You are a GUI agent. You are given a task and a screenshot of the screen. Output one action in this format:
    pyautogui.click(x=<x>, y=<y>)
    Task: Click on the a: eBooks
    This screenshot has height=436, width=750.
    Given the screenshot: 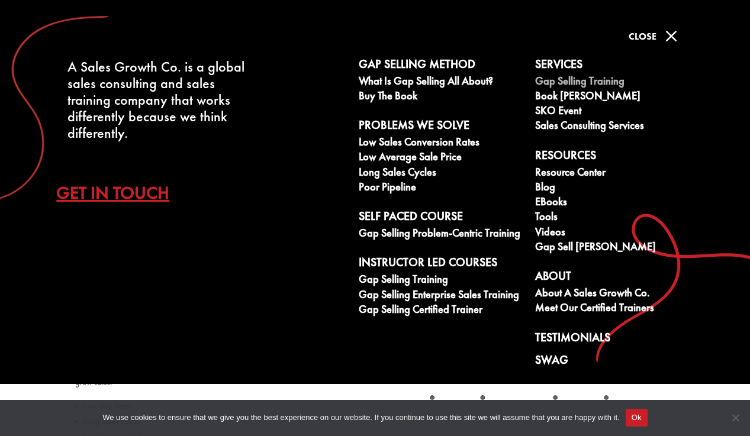 What is the action you would take?
    pyautogui.click(x=617, y=203)
    